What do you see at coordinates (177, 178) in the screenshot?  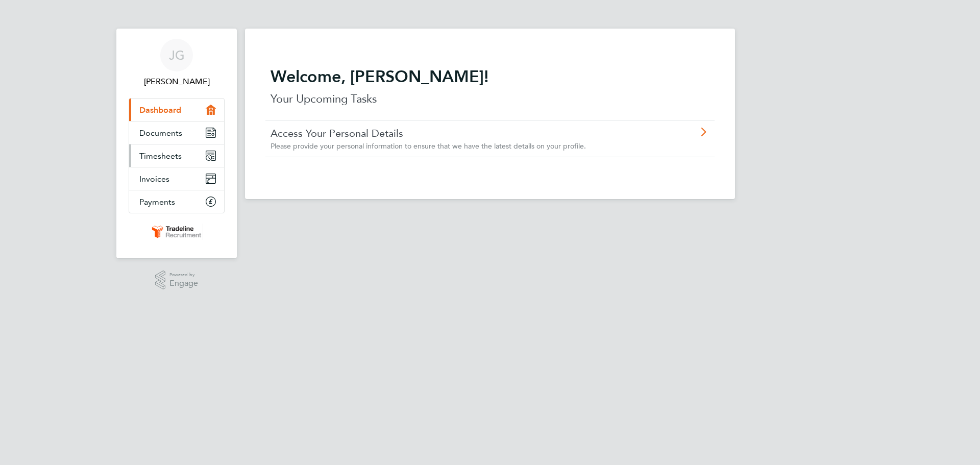 I see `a: Invoices` at bounding box center [177, 178].